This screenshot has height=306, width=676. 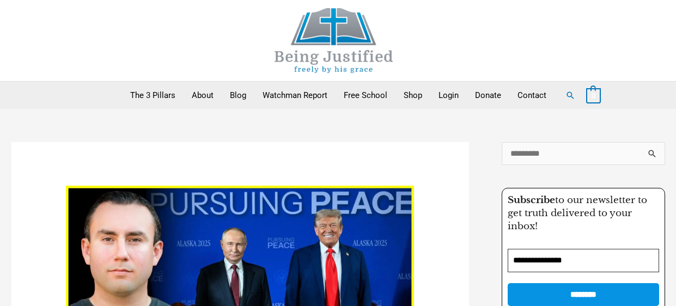 What do you see at coordinates (413, 95) in the screenshot?
I see `a: Shop` at bounding box center [413, 95].